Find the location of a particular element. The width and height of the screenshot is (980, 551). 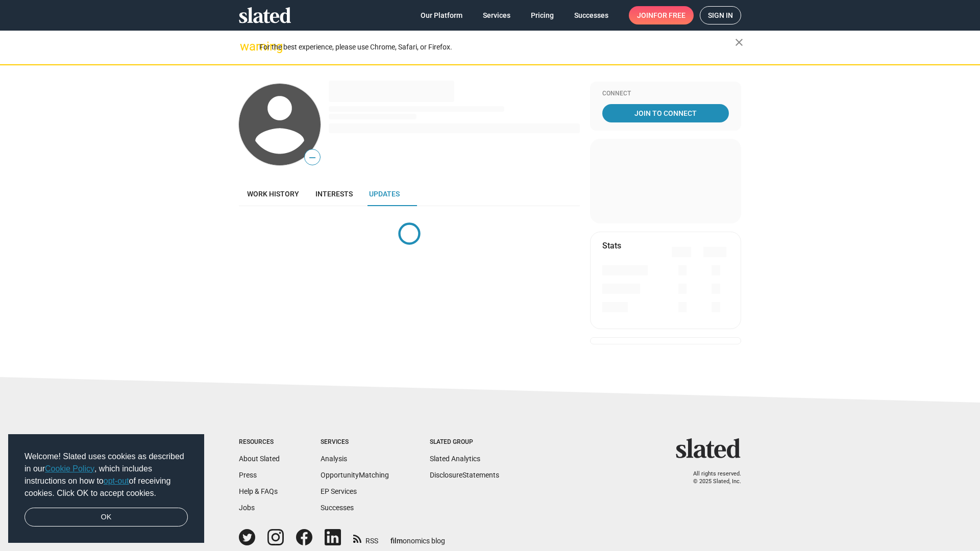

span: Updates is located at coordinates (384, 194).